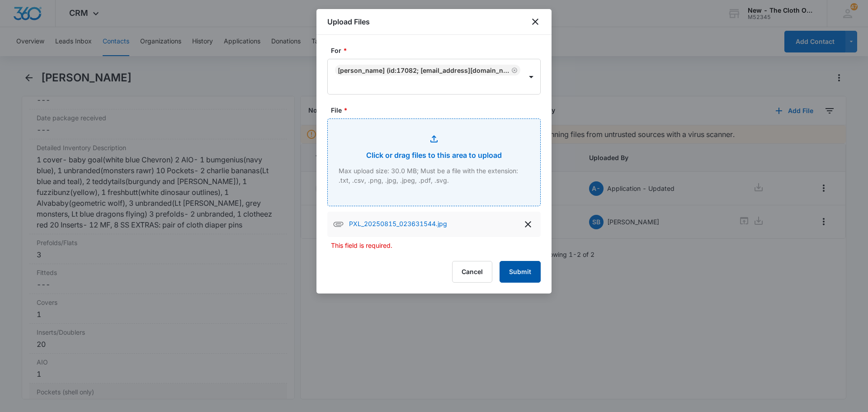 The image size is (868, 412). What do you see at coordinates (514, 70) in the screenshot?
I see `div: Remove Angelique Gonzales (ID:17082; angelique.ngonzales@gmail.com; 8323178859)` at bounding box center [514, 70].